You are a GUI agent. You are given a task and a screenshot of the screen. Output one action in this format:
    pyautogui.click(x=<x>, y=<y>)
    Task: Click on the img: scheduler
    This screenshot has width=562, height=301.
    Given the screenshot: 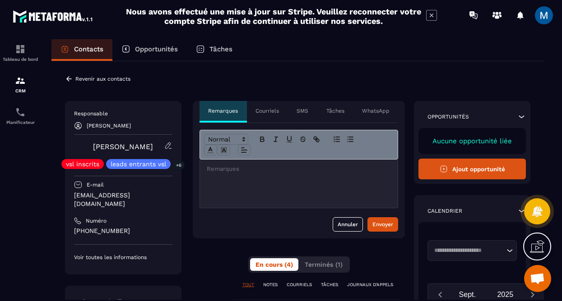 What is the action you would take?
    pyautogui.click(x=20, y=112)
    